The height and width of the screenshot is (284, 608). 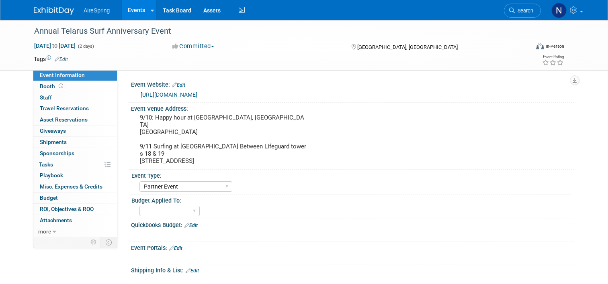 I want to click on div: Event Format, so click(x=524, y=48).